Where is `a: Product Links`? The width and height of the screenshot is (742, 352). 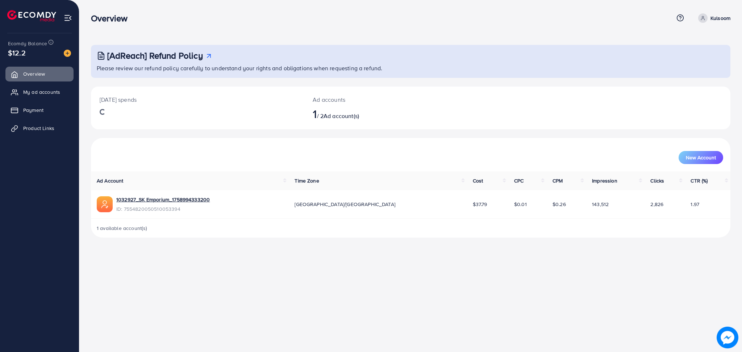
a: Product Links is located at coordinates (40, 128).